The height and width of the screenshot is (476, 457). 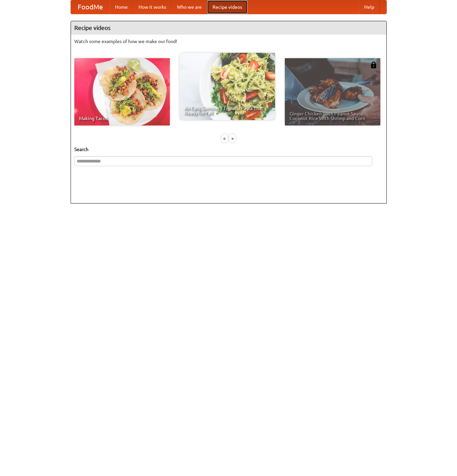 I want to click on span: An Easy, Summery Tomato Pasta That's Ready for Fall, so click(x=228, y=111).